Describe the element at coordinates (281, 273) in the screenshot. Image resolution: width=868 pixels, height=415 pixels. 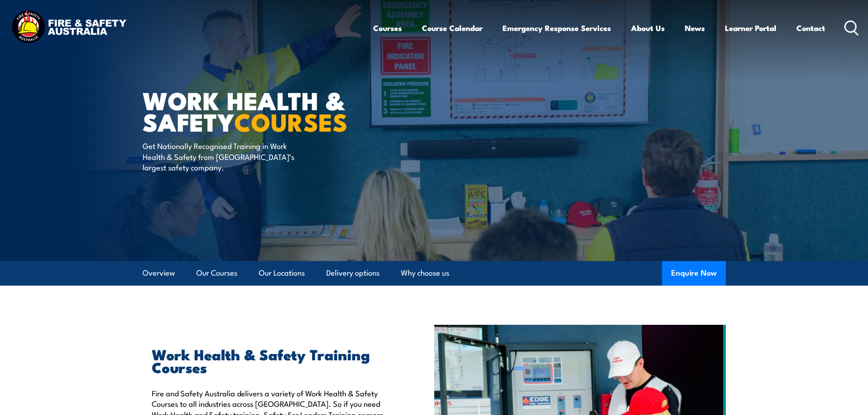
I see `a: Our Locations` at that location.